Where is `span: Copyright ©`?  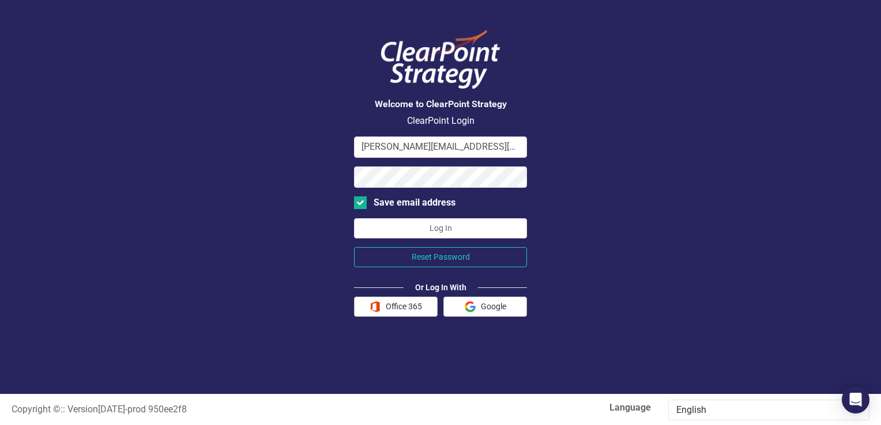
span: Copyright © is located at coordinates (36, 409).